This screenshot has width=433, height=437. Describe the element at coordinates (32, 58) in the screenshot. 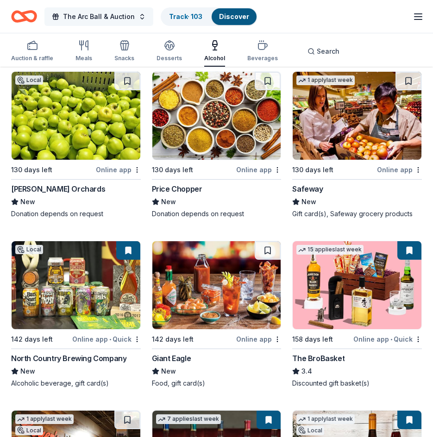

I see `div: Auction & raffle` at that location.